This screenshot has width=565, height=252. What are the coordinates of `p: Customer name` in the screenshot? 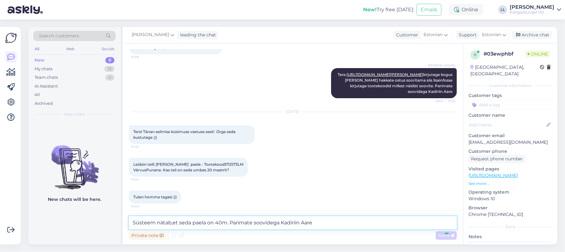 It's located at (510, 115).